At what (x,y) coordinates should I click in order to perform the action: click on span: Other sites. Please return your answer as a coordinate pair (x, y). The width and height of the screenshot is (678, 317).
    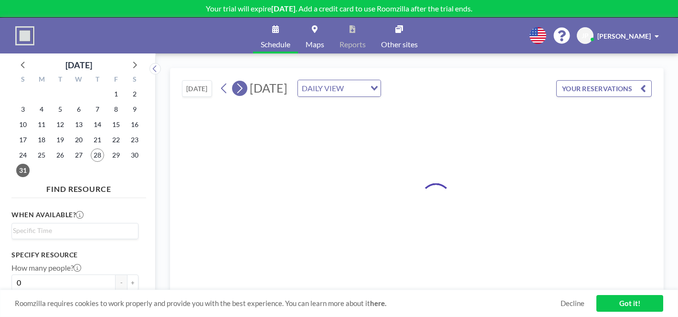
    Looking at the image, I should click on (399, 44).